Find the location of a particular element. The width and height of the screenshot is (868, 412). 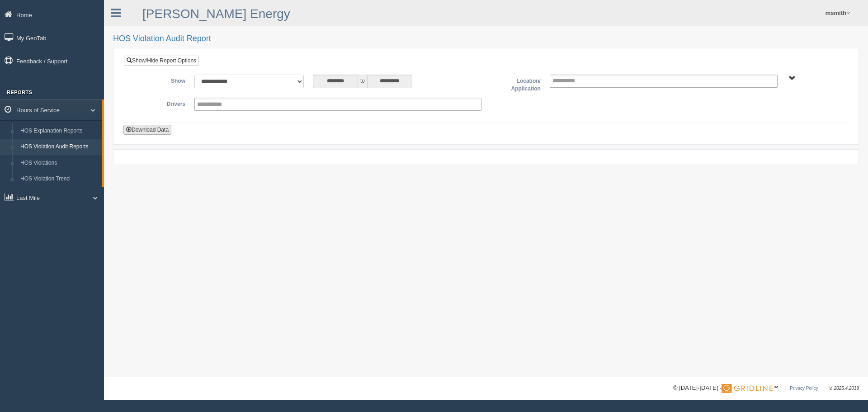

label: Location/ Application is located at coordinates (515, 84).